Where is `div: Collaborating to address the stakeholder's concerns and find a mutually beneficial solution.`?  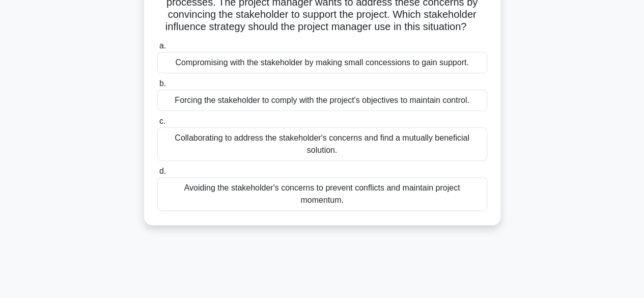
div: Collaborating to address the stakeholder's concerns and find a mutually beneficial solution. is located at coordinates (322, 144).